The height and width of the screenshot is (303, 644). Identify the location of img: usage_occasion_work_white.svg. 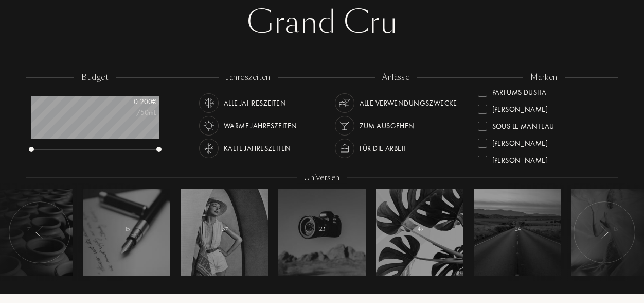
(345, 148).